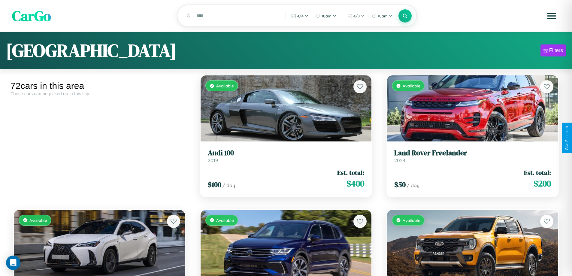 This screenshot has width=572, height=276. I want to click on div: Open Intercom Messenger, so click(13, 263).